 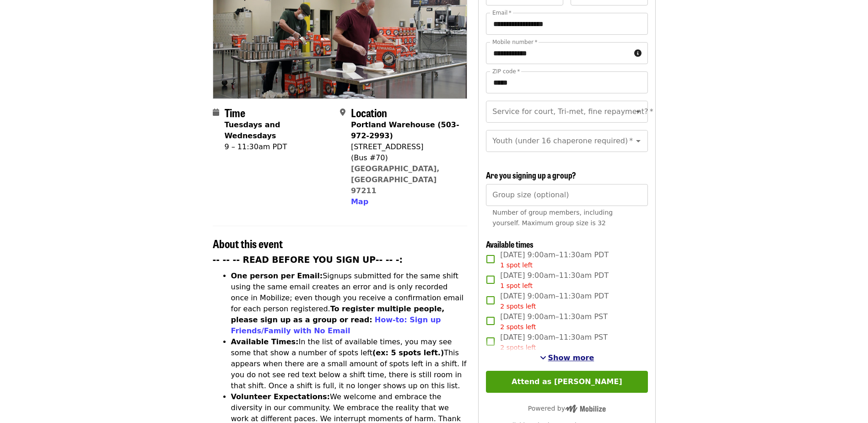 What do you see at coordinates (637, 53) in the screenshot?
I see `i: circle-info icon` at bounding box center [637, 53].